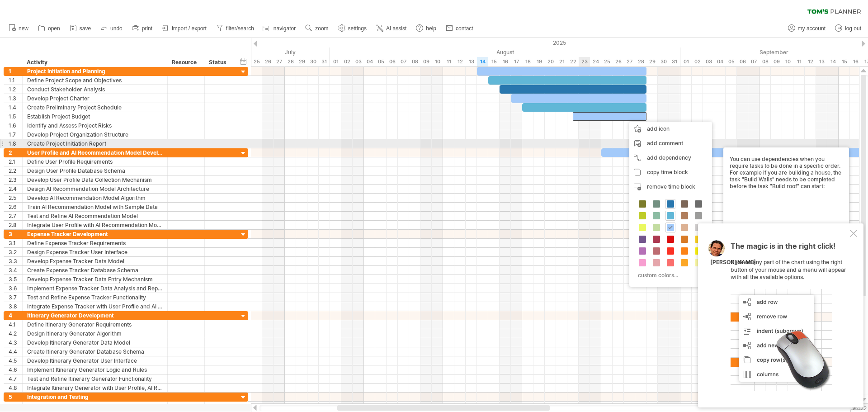 This screenshot has width=868, height=412. Describe the element at coordinates (15, 270) in the screenshot. I see `div: 3.4` at that location.